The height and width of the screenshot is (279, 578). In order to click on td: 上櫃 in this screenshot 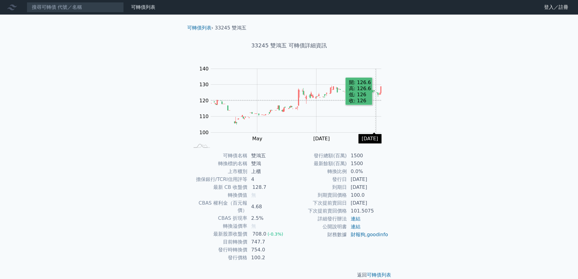, I will do `click(268, 171)`.